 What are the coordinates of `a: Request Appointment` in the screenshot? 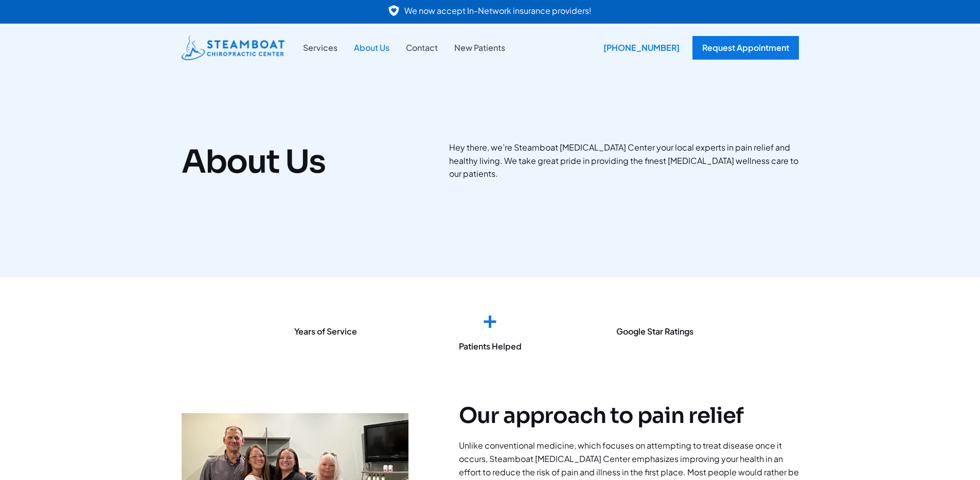 It's located at (746, 48).